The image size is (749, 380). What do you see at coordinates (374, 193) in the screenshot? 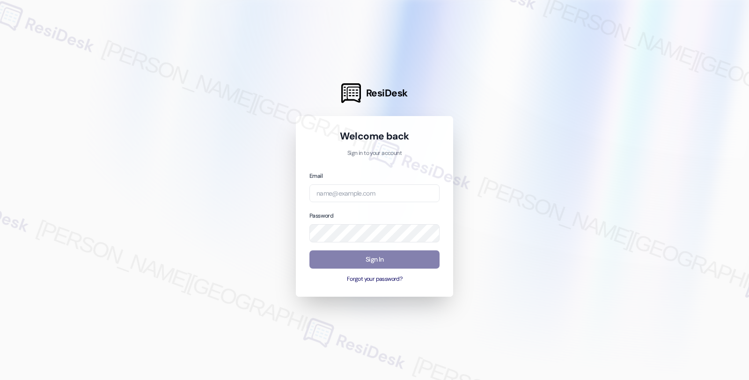
I see `input: name@example.com` at bounding box center [374, 193].